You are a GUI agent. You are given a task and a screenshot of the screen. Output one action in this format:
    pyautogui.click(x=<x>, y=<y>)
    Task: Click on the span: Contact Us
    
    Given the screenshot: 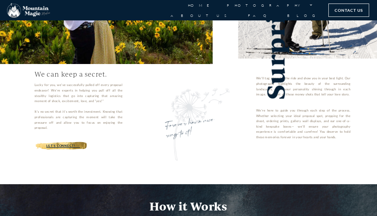 What is the action you would take?
    pyautogui.click(x=349, y=10)
    